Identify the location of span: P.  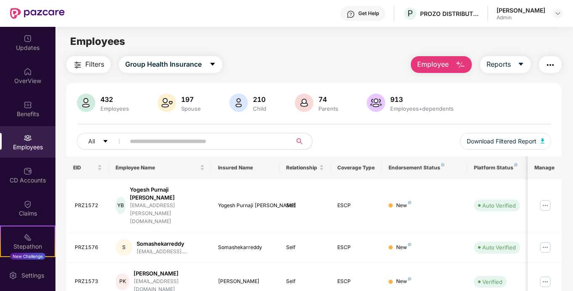
(410, 13).